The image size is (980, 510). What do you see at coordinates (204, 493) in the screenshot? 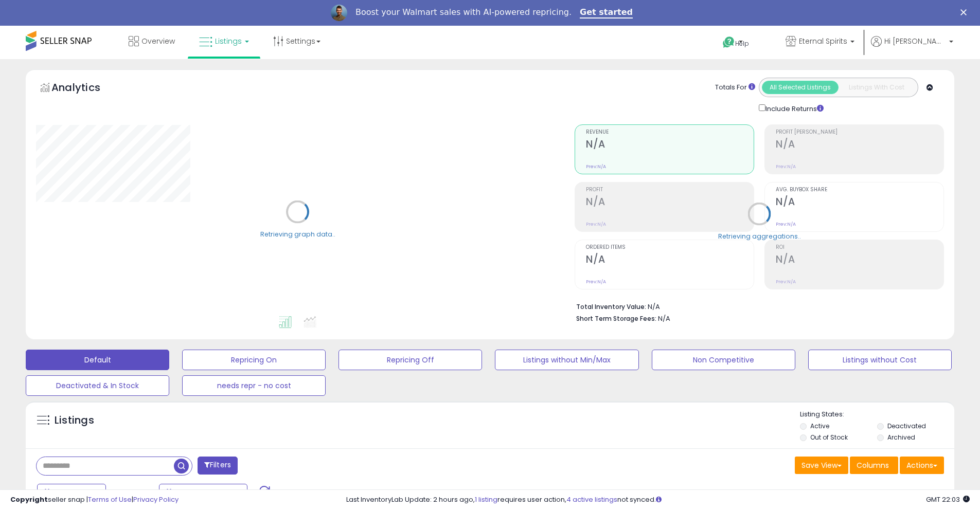
I see `span: Aug-01 - Aug-07` at bounding box center [204, 493].